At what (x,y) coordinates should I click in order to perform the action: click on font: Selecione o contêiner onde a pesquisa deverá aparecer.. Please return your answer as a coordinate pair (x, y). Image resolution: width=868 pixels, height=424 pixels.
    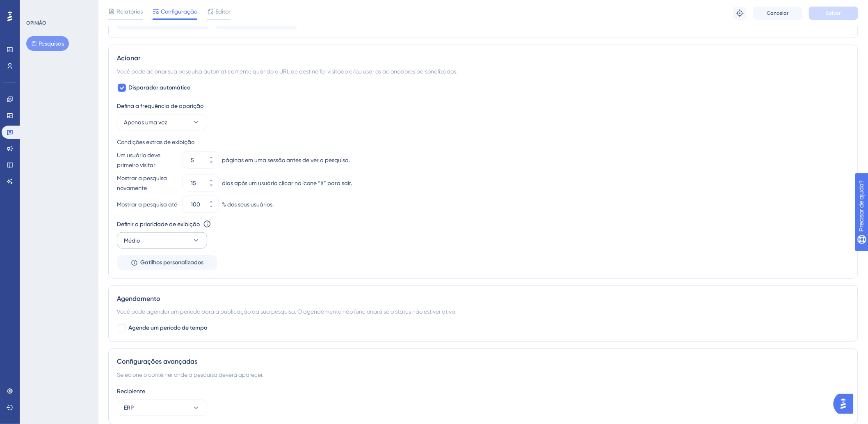
    Looking at the image, I should click on (190, 375).